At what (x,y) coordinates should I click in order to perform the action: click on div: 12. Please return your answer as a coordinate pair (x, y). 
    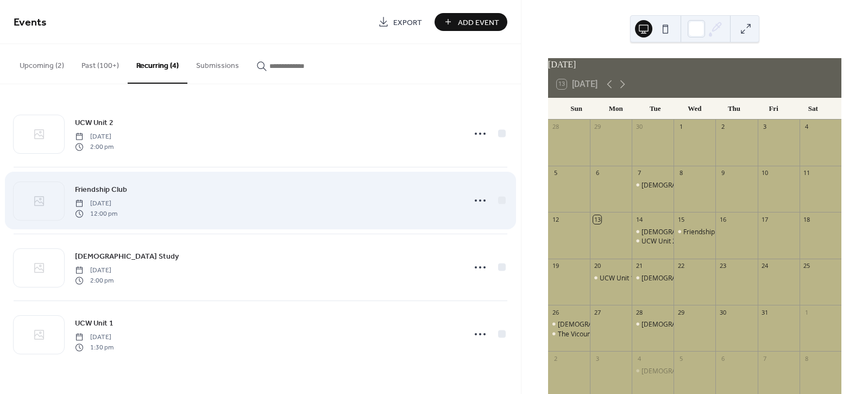
    Looking at the image, I should click on (556, 219).